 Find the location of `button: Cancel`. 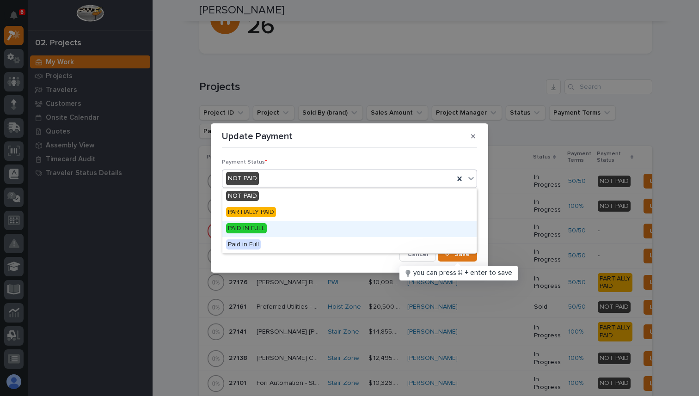

button: Cancel is located at coordinates (418, 254).